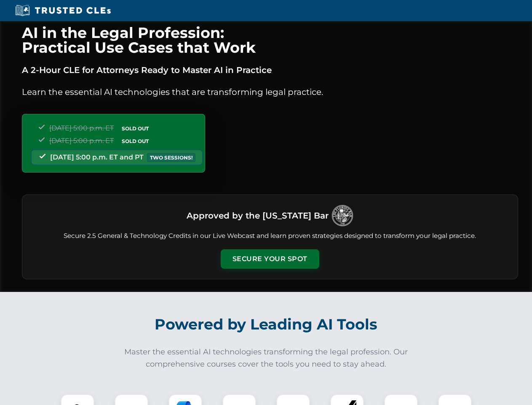 Image resolution: width=532 pixels, height=405 pixels. What do you see at coordinates (342, 215) in the screenshot?
I see `img: Logo` at bounding box center [342, 215].